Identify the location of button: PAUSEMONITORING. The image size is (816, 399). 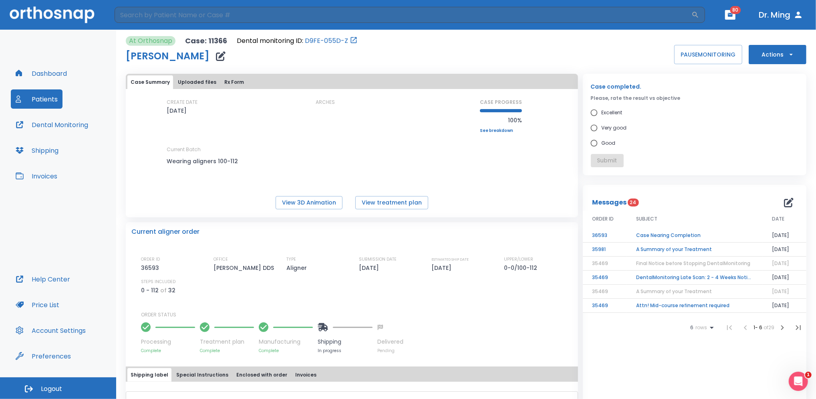
(708, 54).